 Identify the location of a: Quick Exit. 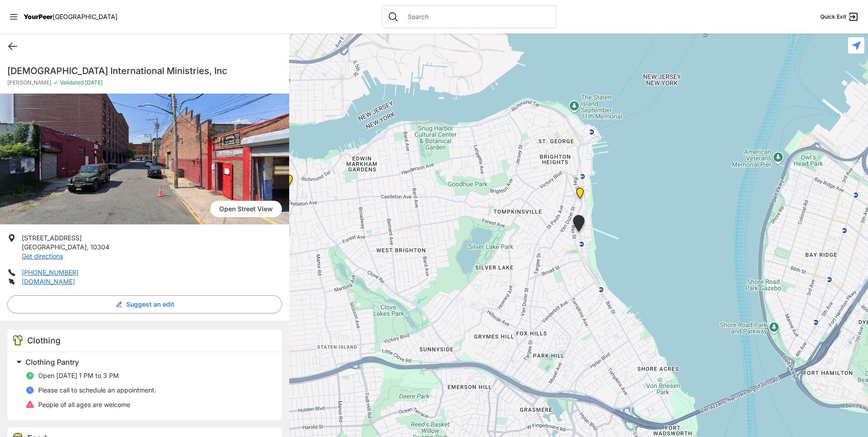
(840, 17).